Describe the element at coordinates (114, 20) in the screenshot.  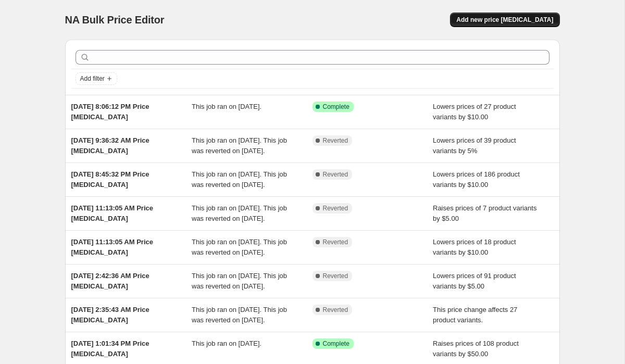
I see `span: NA Bulk Price Editor` at that location.